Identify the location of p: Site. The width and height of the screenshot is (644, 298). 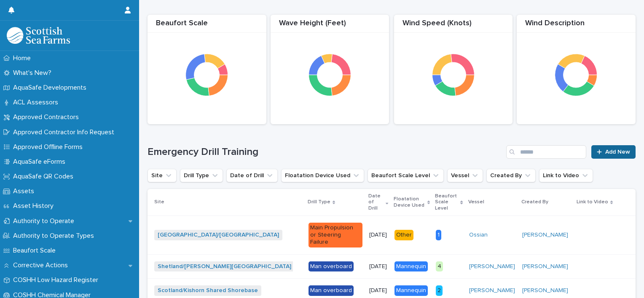
(159, 202).